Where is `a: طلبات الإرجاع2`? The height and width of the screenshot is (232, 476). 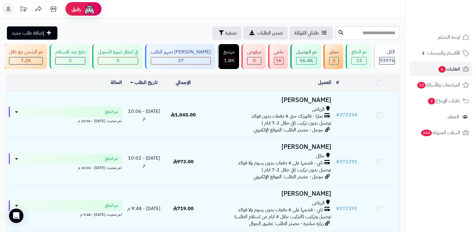
a: طلبات الإرجاع2 is located at coordinates (441, 101).